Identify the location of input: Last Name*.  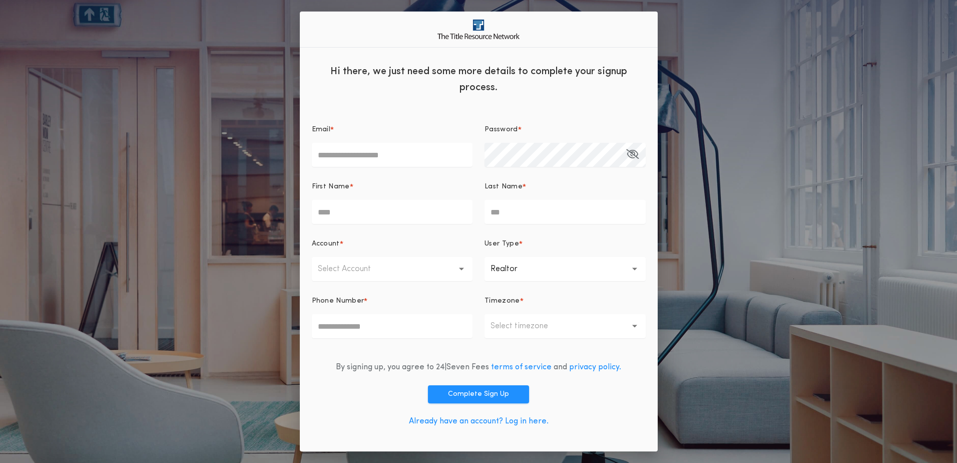
(565, 212).